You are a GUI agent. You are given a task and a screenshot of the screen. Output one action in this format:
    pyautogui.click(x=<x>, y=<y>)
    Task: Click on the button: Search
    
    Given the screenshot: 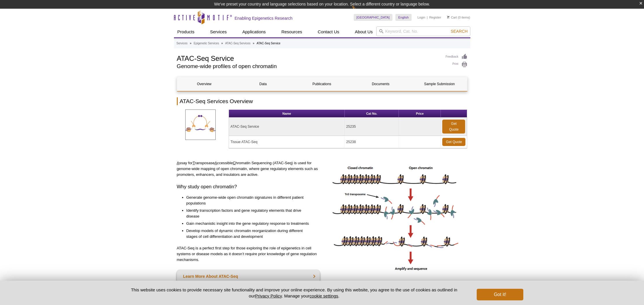 What is the action you would take?
    pyautogui.click(x=459, y=31)
    